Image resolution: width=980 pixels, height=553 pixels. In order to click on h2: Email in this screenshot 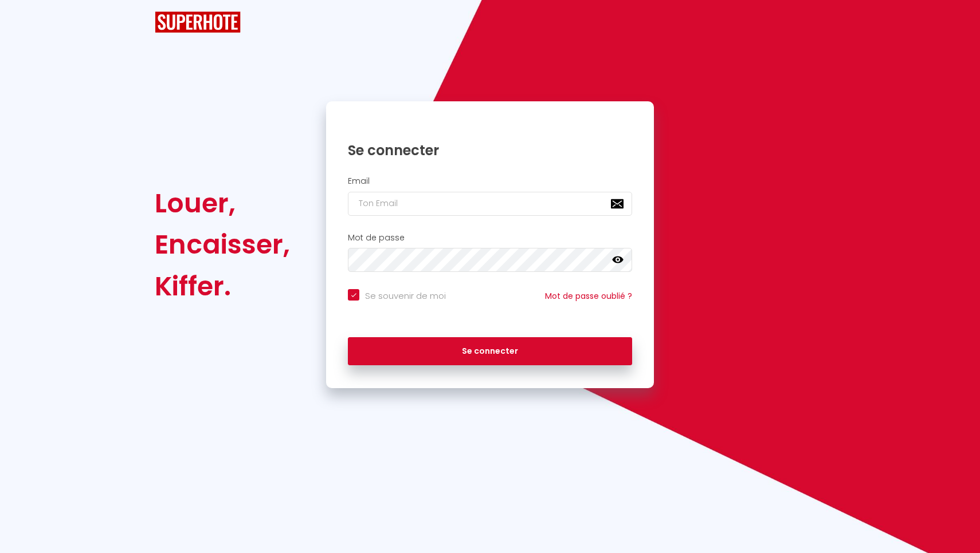, I will do `click(490, 181)`.